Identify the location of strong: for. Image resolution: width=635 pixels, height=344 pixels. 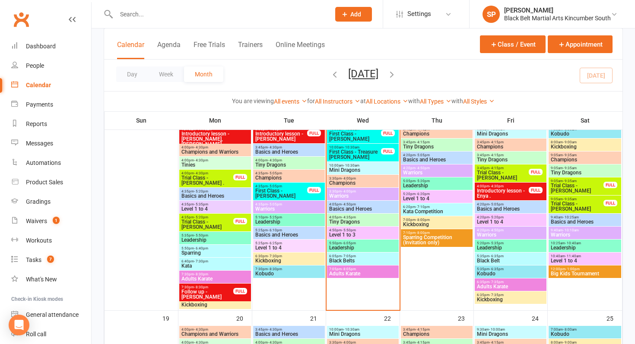
(311, 101).